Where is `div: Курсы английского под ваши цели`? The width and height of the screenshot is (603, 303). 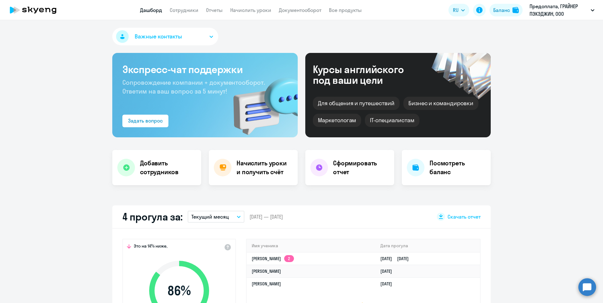
div: Курсы английского под ваши цели is located at coordinates (367, 75).